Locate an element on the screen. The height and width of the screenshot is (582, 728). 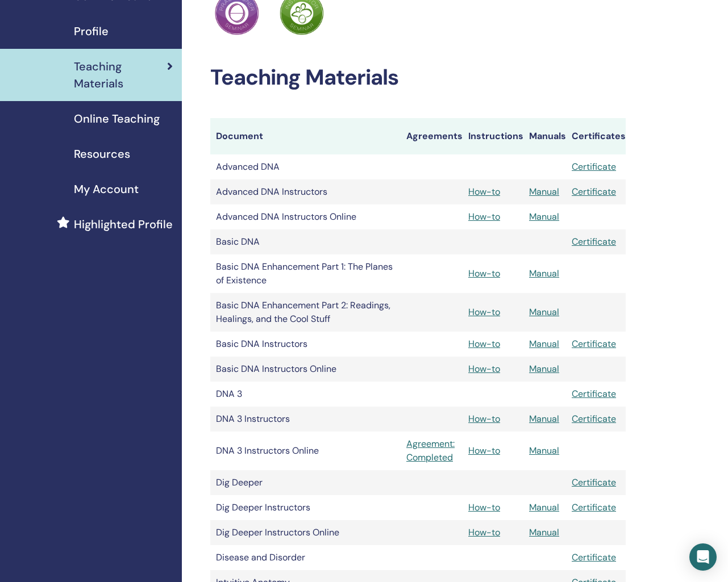
td: DNA 3 Instructors Online is located at coordinates (305, 451).